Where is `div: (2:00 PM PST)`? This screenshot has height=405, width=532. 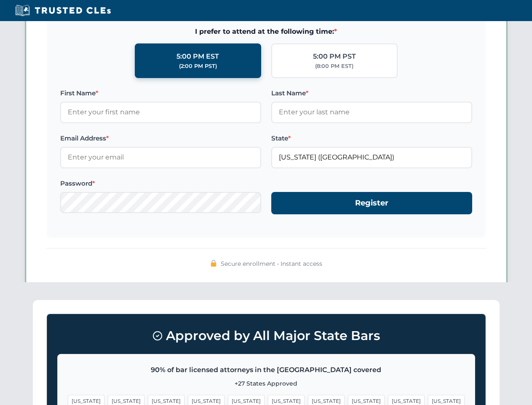 div: (2:00 PM PST) is located at coordinates (198, 66).